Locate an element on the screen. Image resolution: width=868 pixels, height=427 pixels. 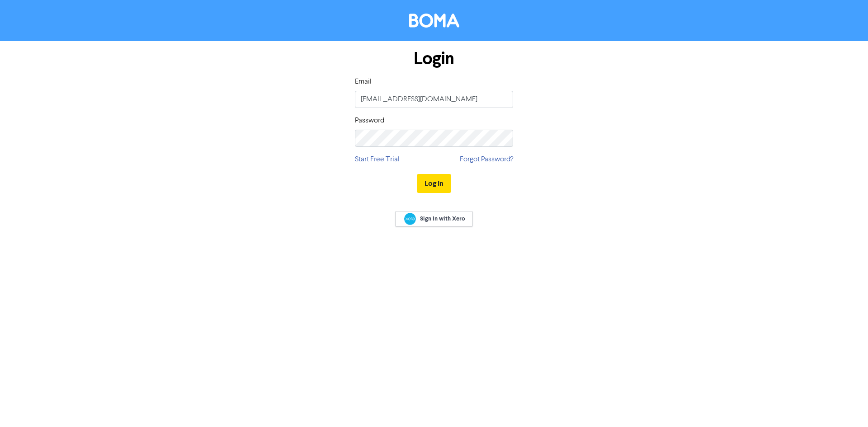
img: BOMA Logo is located at coordinates (434, 21).